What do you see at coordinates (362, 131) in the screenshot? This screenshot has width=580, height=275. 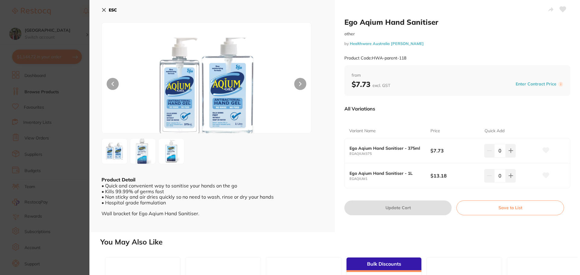 I see `p: Variant Name` at bounding box center [362, 131].